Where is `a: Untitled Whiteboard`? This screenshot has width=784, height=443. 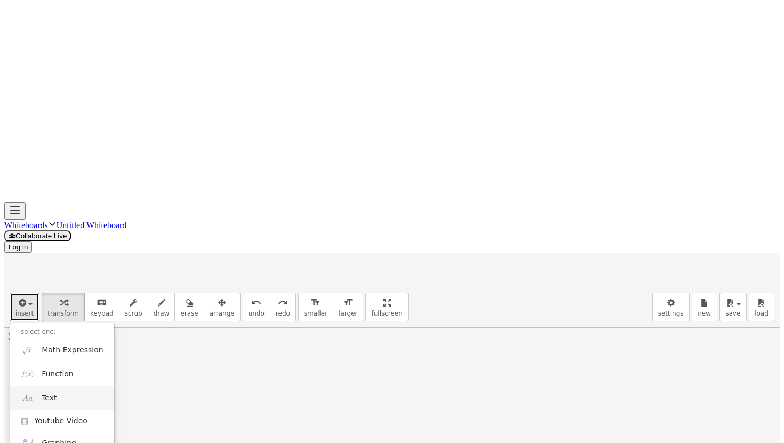 a: Untitled Whiteboard is located at coordinates (92, 225).